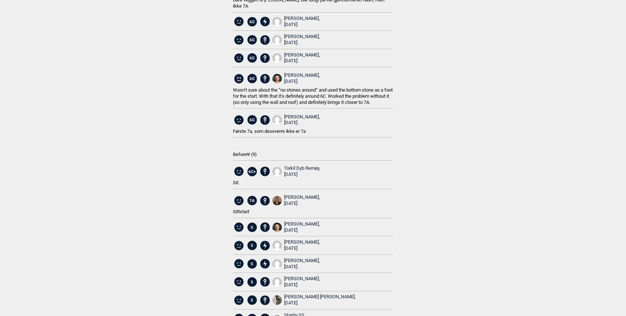 The height and width of the screenshot is (316, 626). I want to click on span: Before Ψ ( 9 ), so click(313, 155).